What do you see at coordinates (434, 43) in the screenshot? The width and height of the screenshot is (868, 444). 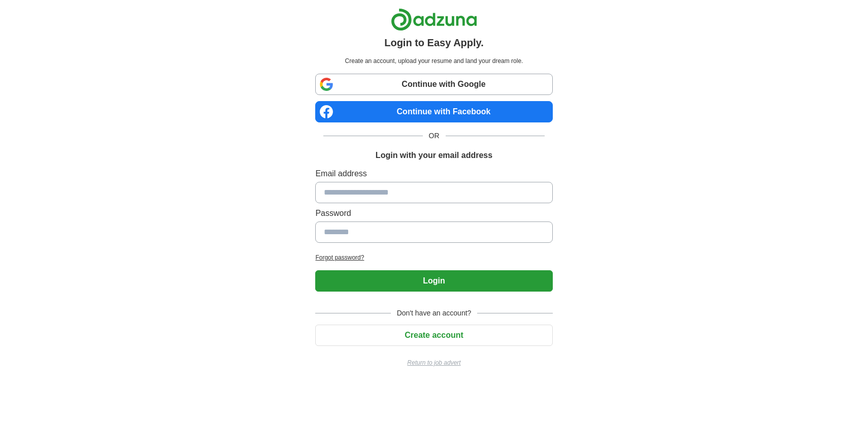 I see `h1: Login to Easy Apply.` at bounding box center [434, 43].